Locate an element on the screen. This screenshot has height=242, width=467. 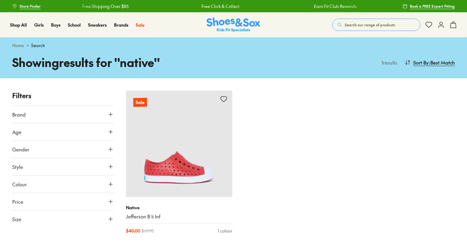
div: 1 colour is located at coordinates (225, 230).